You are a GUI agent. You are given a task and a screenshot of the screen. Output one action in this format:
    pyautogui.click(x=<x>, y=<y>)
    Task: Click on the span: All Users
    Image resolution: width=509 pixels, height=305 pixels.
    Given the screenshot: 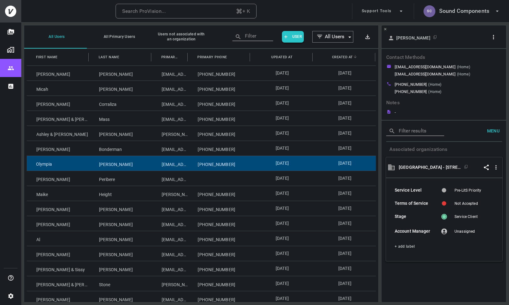 What is the action you would take?
    pyautogui.click(x=334, y=37)
    